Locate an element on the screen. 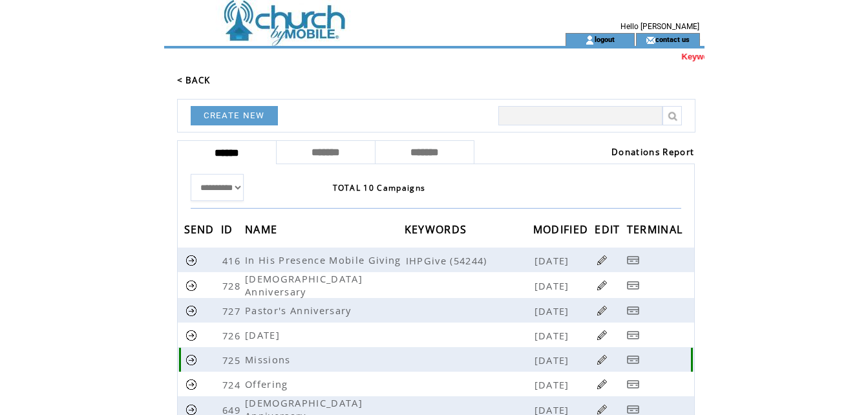 The height and width of the screenshot is (415, 868). span: 727 is located at coordinates (233, 311).